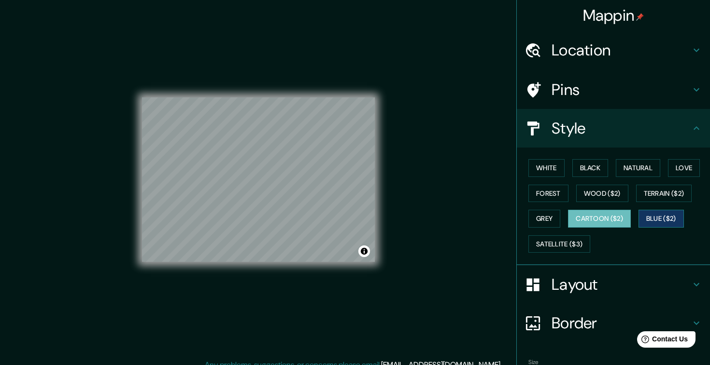 Image resolution: width=710 pixels, height=365 pixels. What do you see at coordinates (613, 285) in the screenshot?
I see `div: Layout` at bounding box center [613, 285].